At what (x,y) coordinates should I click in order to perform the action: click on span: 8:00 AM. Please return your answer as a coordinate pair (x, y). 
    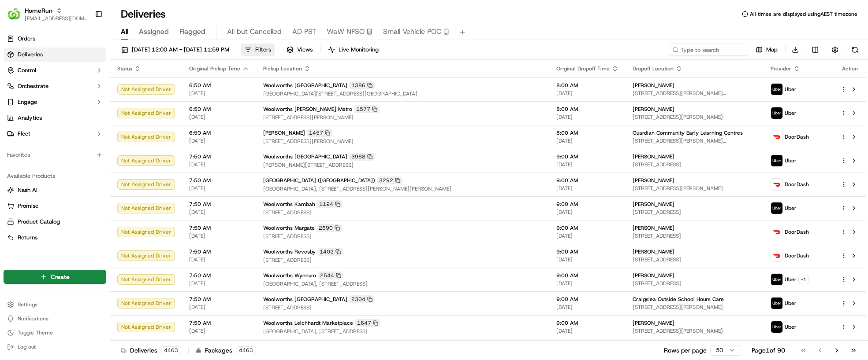
    Looking at the image, I should click on (587, 109).